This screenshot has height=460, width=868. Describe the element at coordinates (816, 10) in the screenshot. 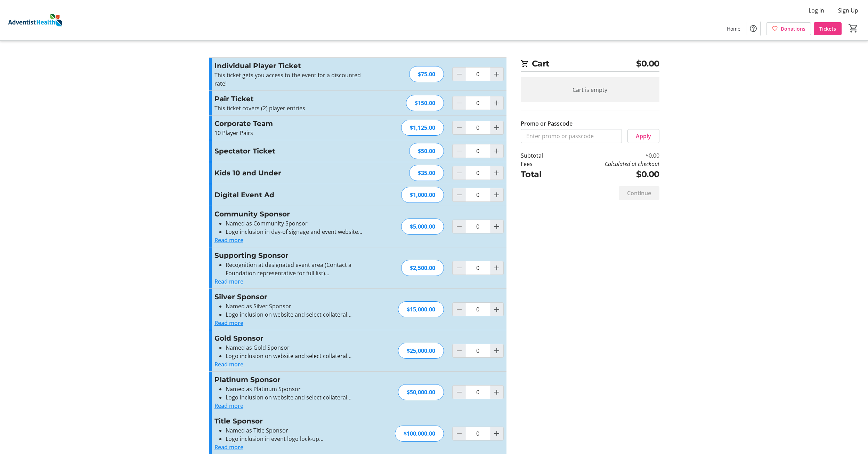

I see `button: Log In` at that location.